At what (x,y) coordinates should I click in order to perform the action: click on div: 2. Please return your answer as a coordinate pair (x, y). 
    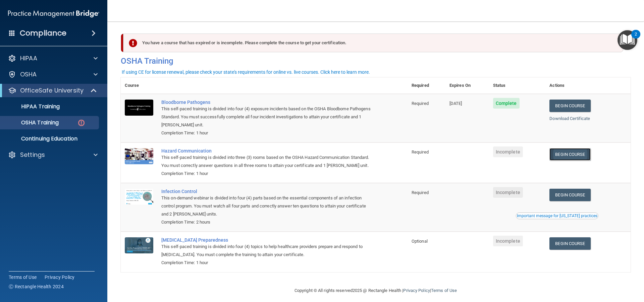
    Looking at the image, I should click on (635, 38).